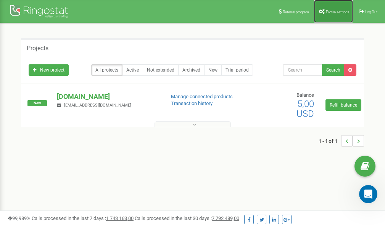 The image size is (385, 228). I want to click on span: Profile settings, so click(337, 12).